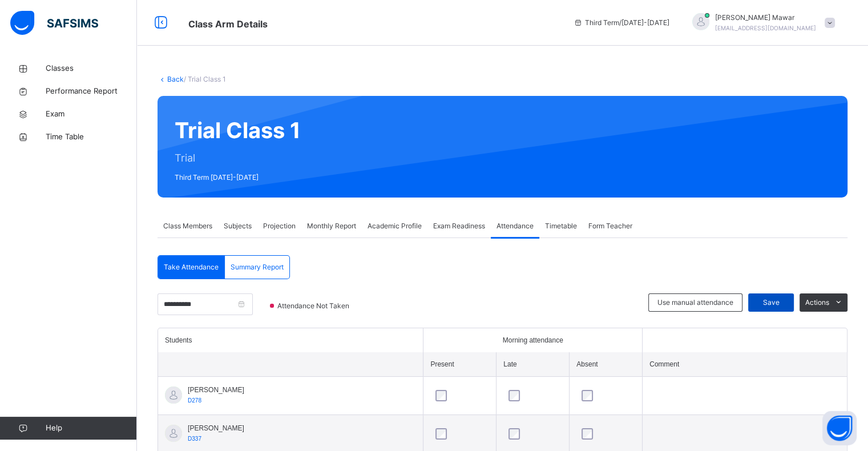  Describe the element at coordinates (205, 79) in the screenshot. I see `span: / Trial Class 1` at that location.